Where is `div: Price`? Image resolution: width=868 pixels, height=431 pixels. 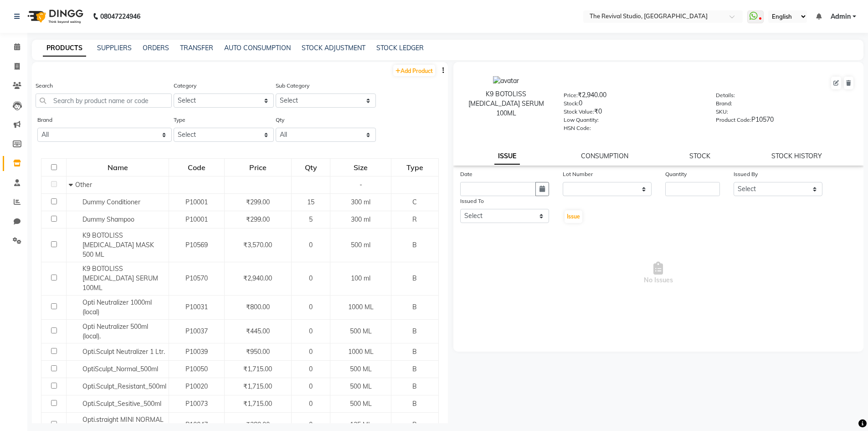
div: Price is located at coordinates (258, 167).